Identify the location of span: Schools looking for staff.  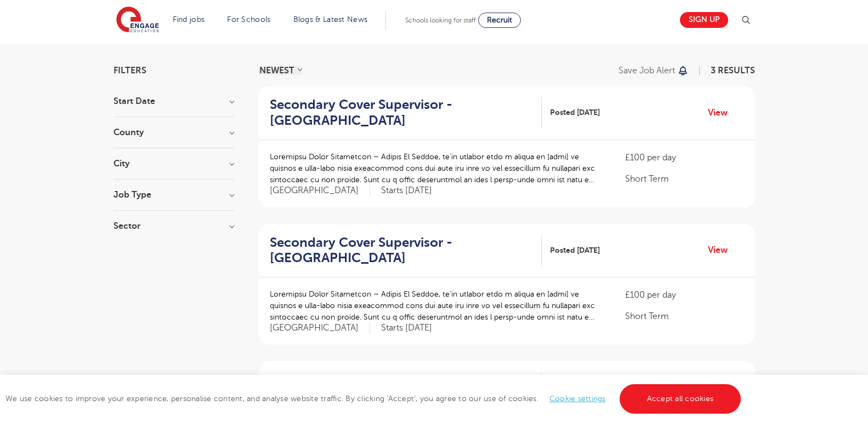
(440, 20).